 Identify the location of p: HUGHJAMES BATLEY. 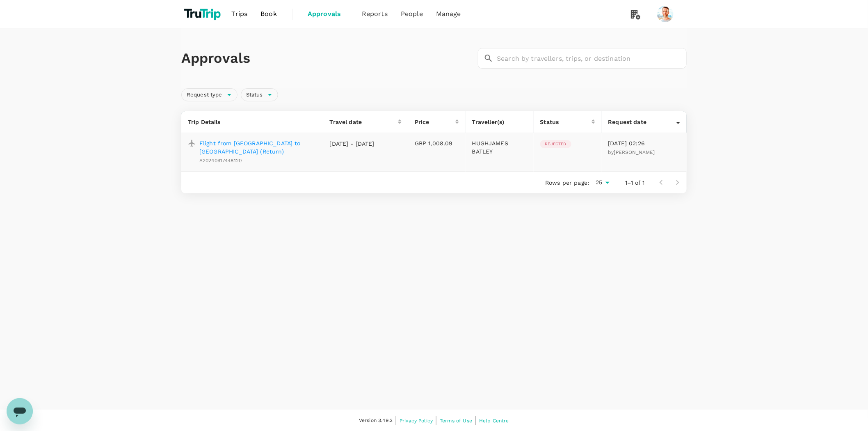
(499, 147).